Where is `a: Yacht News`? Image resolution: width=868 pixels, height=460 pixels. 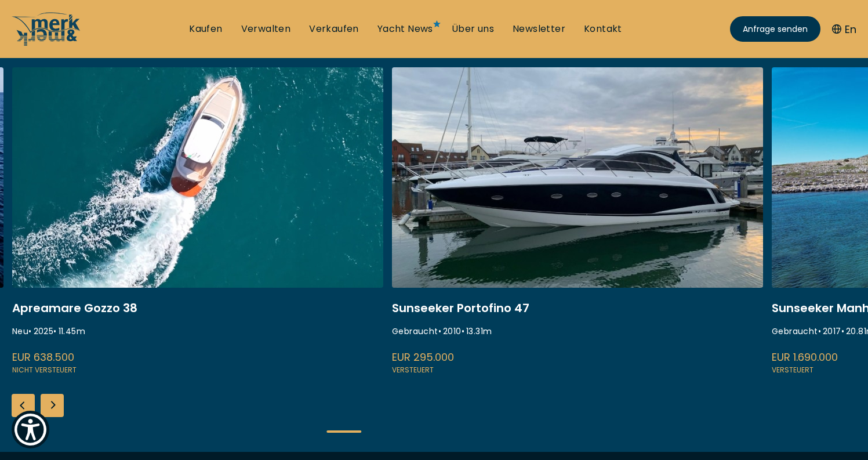
a: Yacht News is located at coordinates (405, 29).